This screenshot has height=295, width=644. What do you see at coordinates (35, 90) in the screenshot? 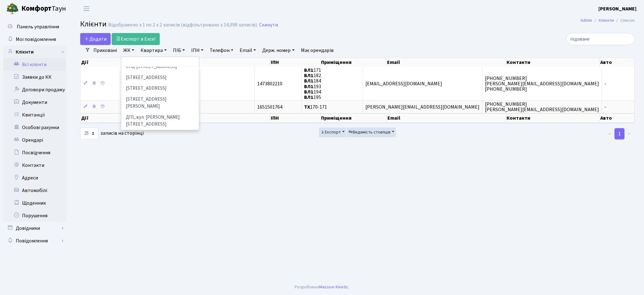
I see `a: Договори продажу` at bounding box center [35, 90].